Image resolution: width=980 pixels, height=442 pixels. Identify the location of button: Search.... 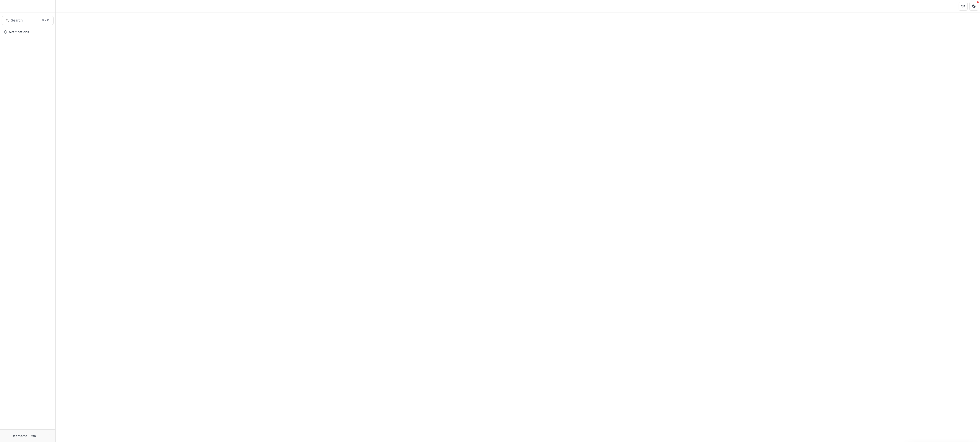
(28, 20).